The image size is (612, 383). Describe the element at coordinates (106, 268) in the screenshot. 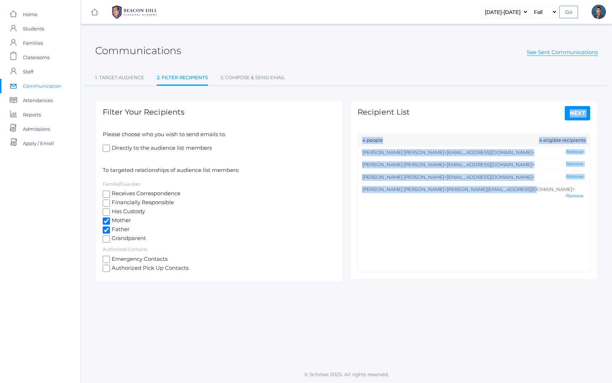

I see `input: Authorized Pick Up Contacts` at that location.